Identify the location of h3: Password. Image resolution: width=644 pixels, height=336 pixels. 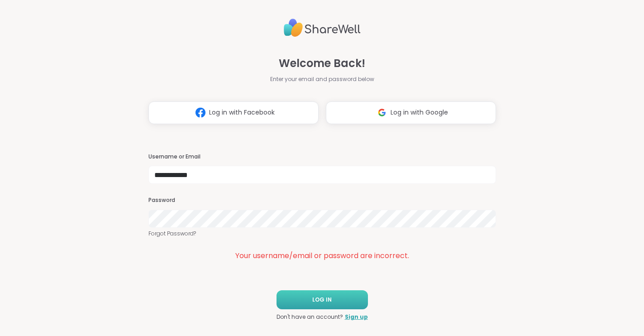
(322, 200).